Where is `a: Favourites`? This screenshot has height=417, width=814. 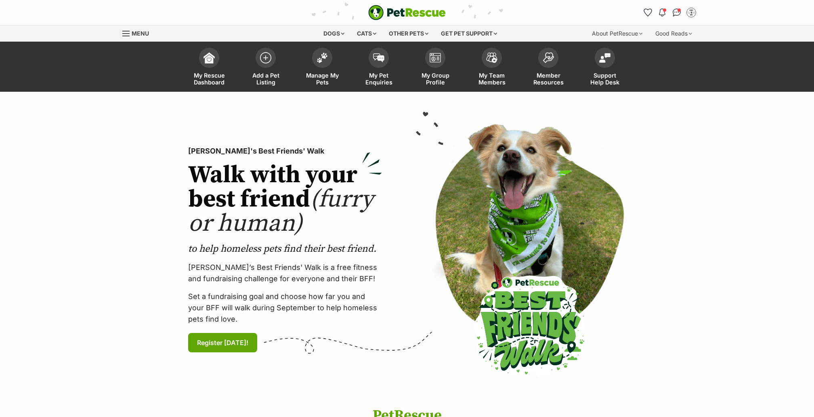
a: Favourites is located at coordinates (647, 13).